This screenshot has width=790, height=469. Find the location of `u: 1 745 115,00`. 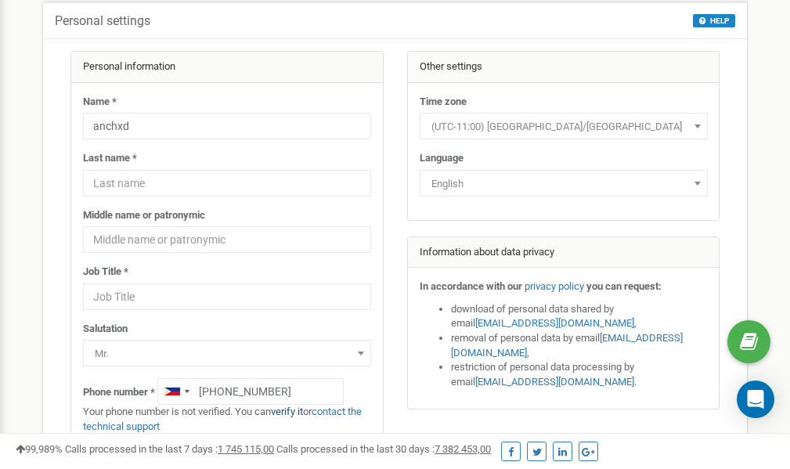

u: 1 745 115,00 is located at coordinates (246, 448).